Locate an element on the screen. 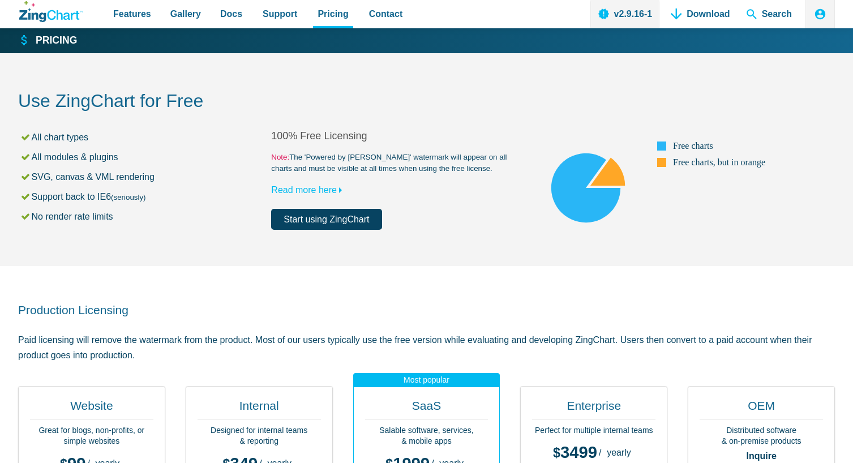 The height and width of the screenshot is (463, 853). span: Pricing is located at coordinates (333, 14).